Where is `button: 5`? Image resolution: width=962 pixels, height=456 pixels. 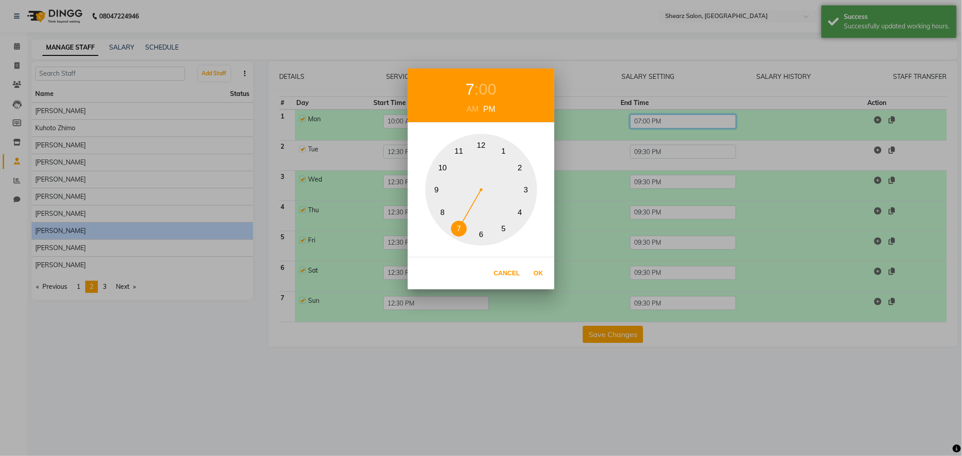
button: 5 is located at coordinates (503, 229).